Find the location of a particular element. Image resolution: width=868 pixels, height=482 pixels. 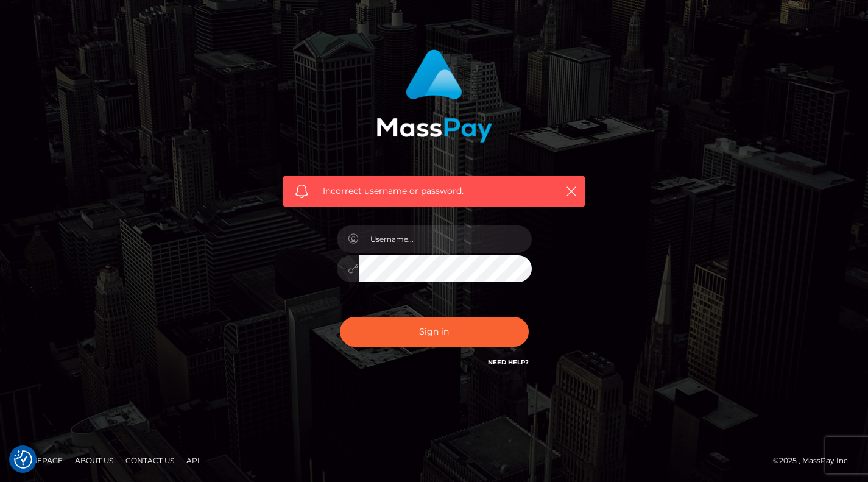

img: Revisit consent button is located at coordinates (23, 459).